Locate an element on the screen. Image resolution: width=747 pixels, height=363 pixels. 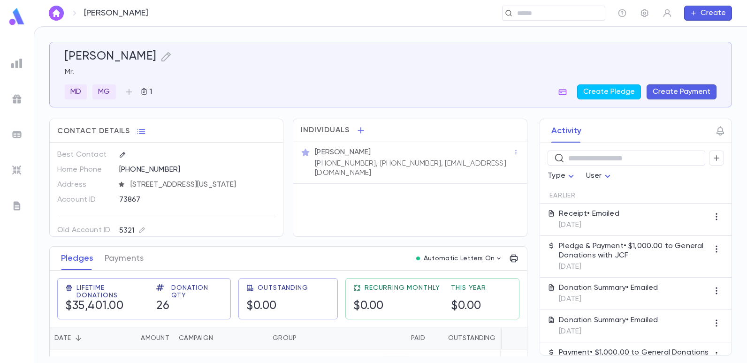
p: Mr. is located at coordinates (391, 72).